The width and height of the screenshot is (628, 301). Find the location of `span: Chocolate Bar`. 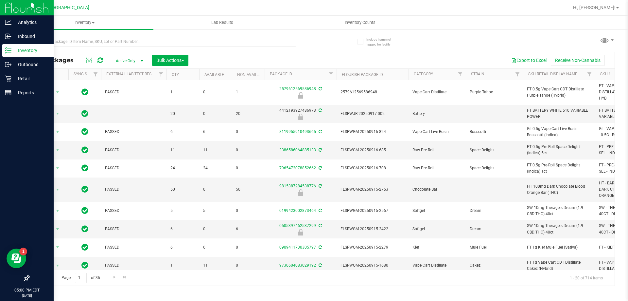

span: Chocolate Bar is located at coordinates (437, 189).